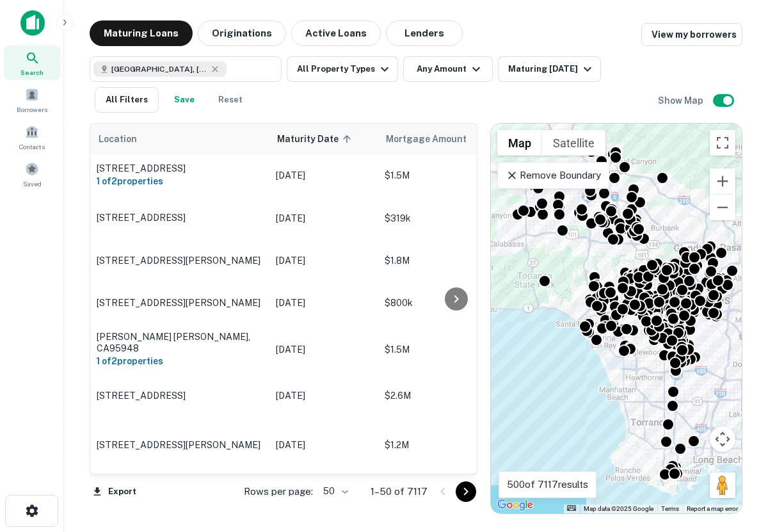 Image resolution: width=768 pixels, height=532 pixels. I want to click on p: Rows per page:, so click(278, 492).